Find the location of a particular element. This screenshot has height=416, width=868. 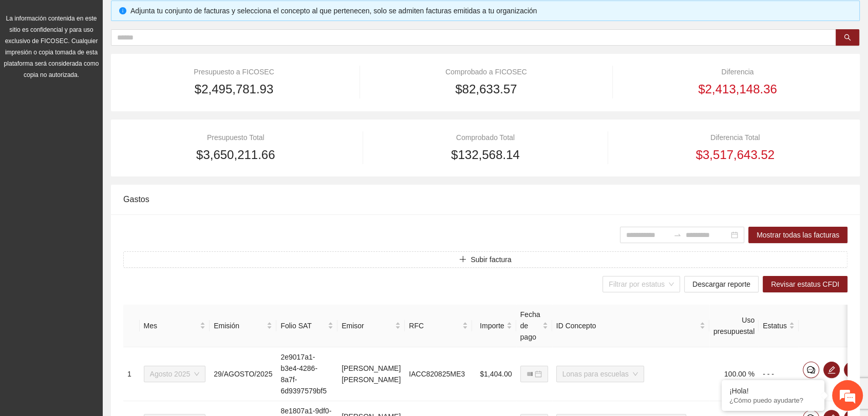

span: swap-right is located at coordinates (677, 235).